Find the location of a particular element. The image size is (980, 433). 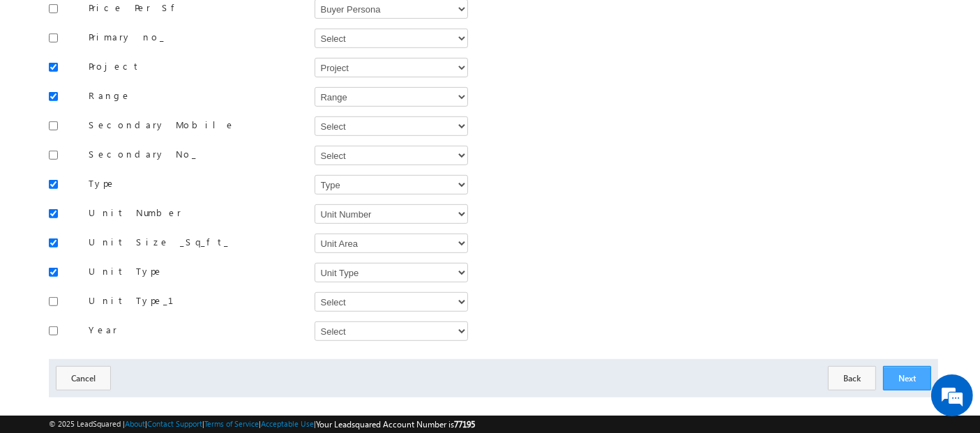

label: Primary no_ is located at coordinates (169, 37).